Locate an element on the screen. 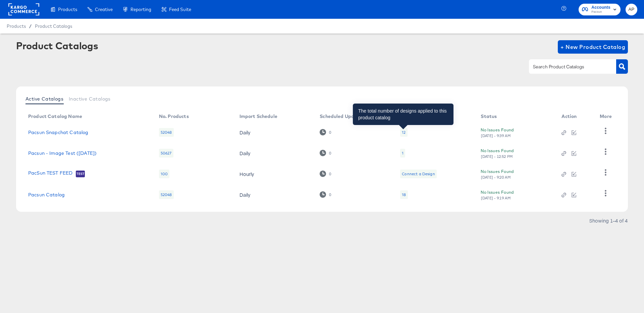  span: Reporting is located at coordinates (141, 9).